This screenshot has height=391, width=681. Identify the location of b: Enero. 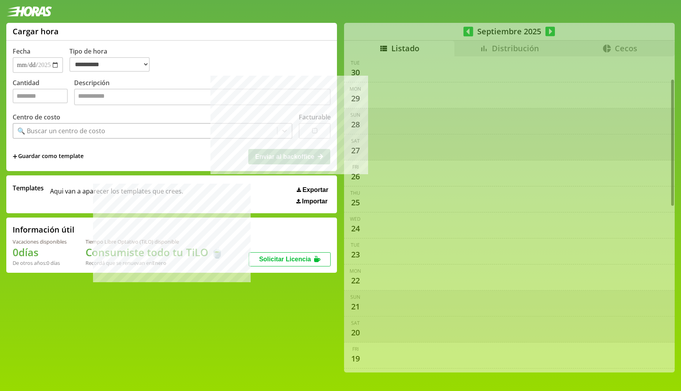
(159, 263).